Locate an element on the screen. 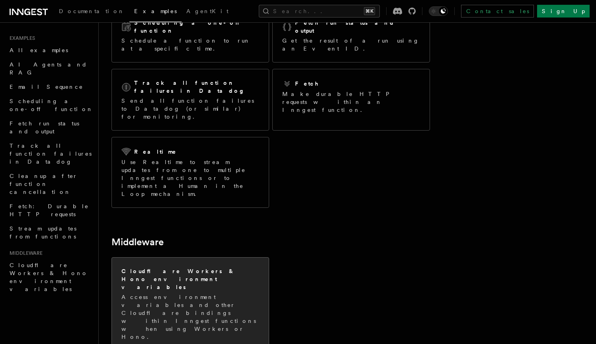 The width and height of the screenshot is (596, 344). button: Search...⌘K is located at coordinates (319, 11).